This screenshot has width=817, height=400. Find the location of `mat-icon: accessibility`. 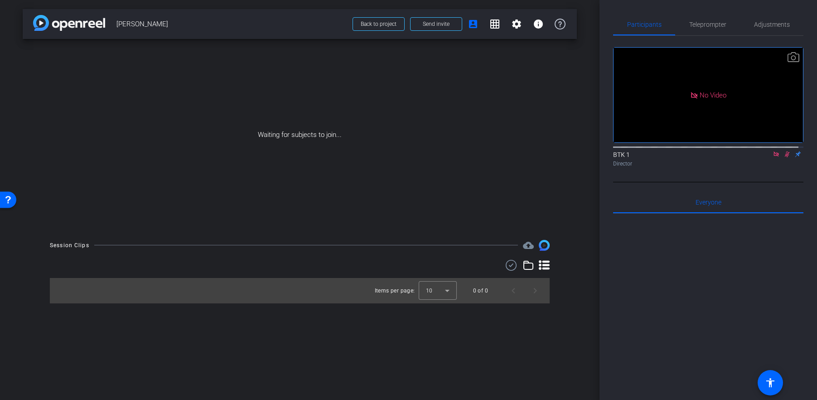

mat-icon: accessibility is located at coordinates (771, 383).